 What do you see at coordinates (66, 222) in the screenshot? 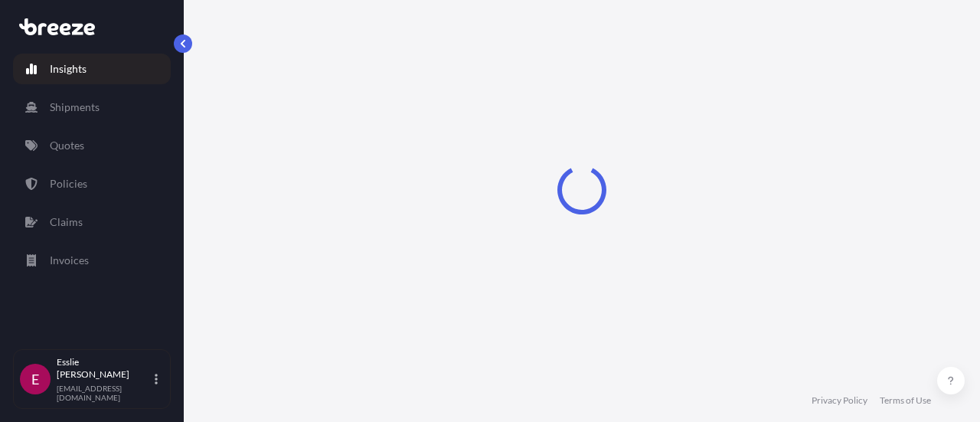
I see `p: Claims` at bounding box center [66, 222].